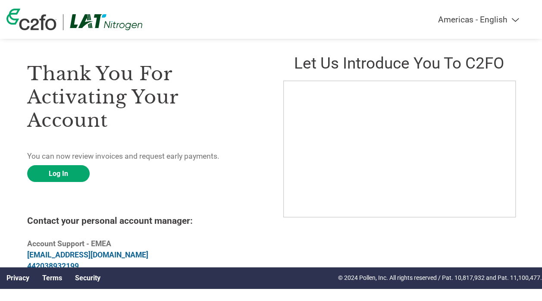  I want to click on img: c2fo logo, so click(31, 19).